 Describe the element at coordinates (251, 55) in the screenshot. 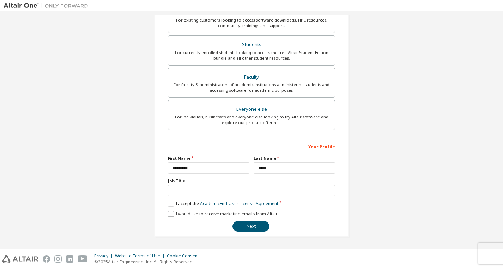

I see `div: For currently enrolled students looking to access the free Altair Student Edition bundle and all ...` at that location.